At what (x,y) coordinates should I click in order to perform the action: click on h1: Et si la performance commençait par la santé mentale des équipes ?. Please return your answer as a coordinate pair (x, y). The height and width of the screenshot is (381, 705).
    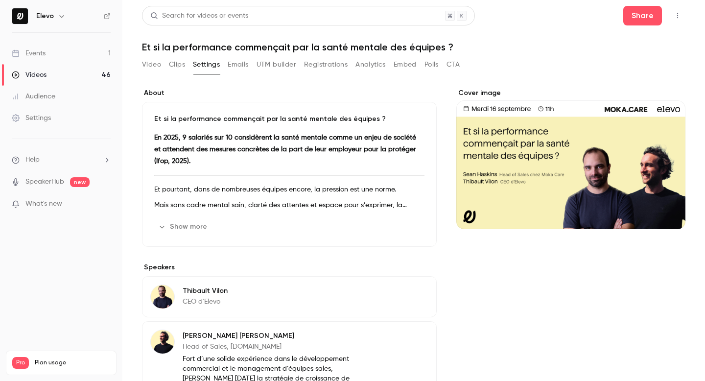
    Looking at the image, I should click on (414, 47).